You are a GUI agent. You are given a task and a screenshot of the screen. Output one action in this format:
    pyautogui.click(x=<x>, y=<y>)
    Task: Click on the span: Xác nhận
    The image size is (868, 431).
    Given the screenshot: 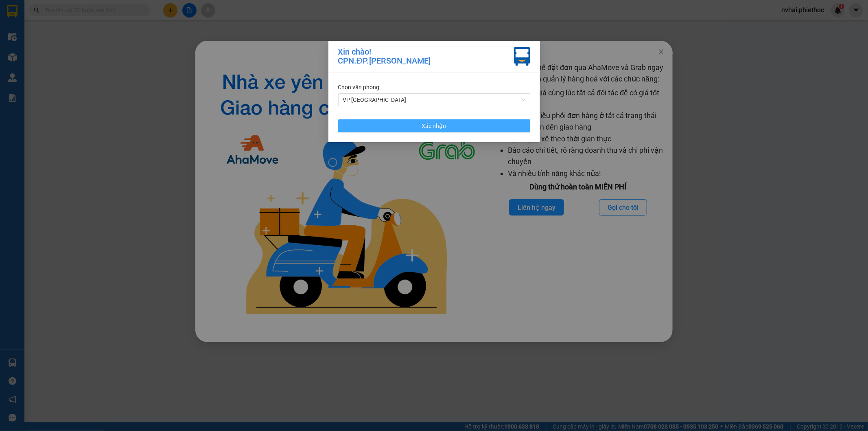 What is the action you would take?
    pyautogui.click(x=434, y=126)
    